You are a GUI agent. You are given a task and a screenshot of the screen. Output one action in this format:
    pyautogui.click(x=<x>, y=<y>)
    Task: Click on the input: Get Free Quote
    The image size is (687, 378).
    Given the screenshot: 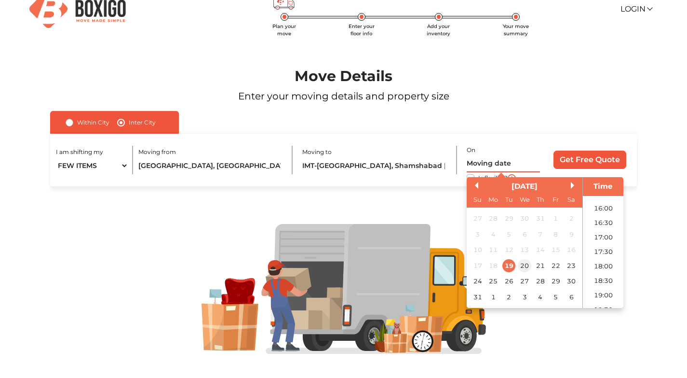 What is the action you would take?
    pyautogui.click(x=590, y=160)
    